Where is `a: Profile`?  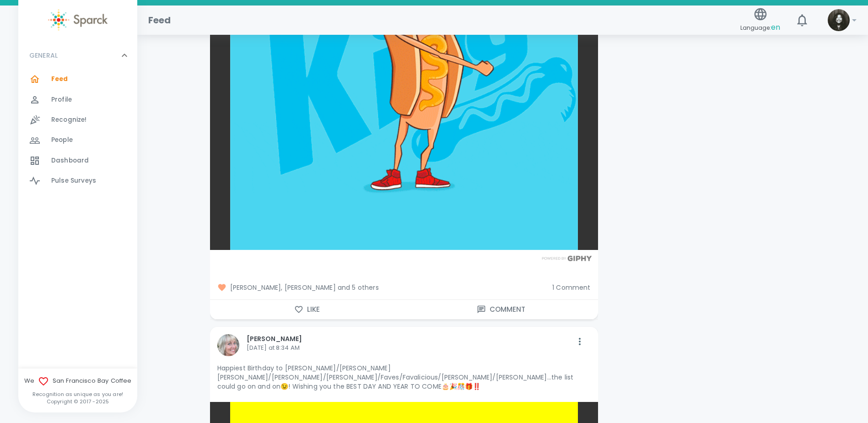 a: Profile is located at coordinates (77, 100).